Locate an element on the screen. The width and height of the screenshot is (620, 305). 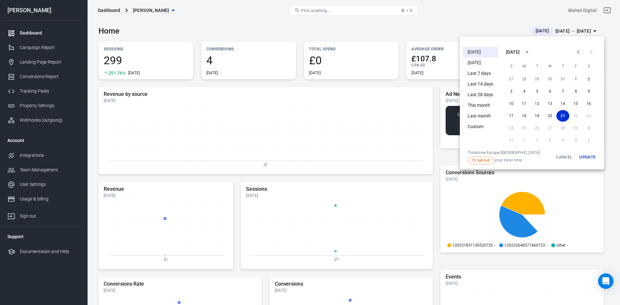
button: 2 is located at coordinates (589, 79).